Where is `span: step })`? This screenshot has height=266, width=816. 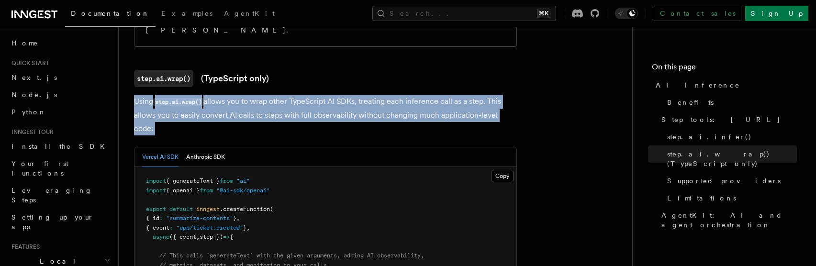
span: step }) is located at coordinates (211, 237).